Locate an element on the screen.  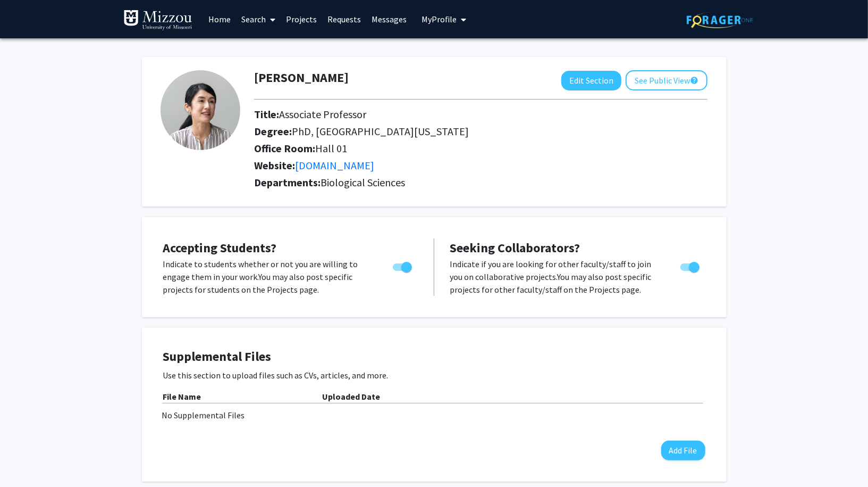
span: Seeking Collaborators? is located at coordinates (516, 247).